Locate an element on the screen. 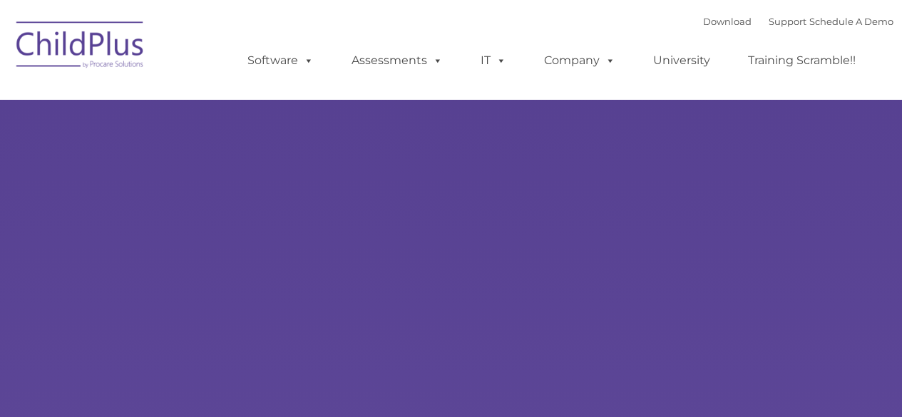  img: ChildPlus by Procare Solutions is located at coordinates (81, 47).